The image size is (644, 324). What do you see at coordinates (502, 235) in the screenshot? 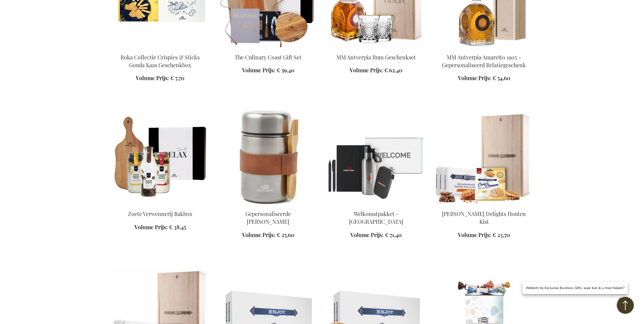
I see `span: € 23,70` at bounding box center [502, 235].